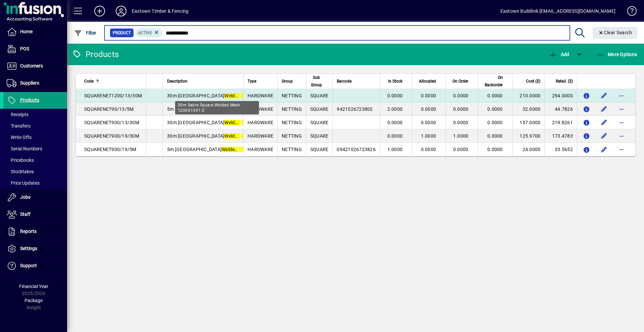 The image size is (644, 332). What do you see at coordinates (629, 12) in the screenshot?
I see `a: Knowledge Base` at bounding box center [629, 12].